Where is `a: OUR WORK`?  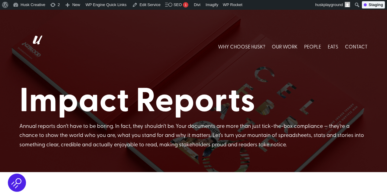
a: OUR WORK is located at coordinates (284, 46).